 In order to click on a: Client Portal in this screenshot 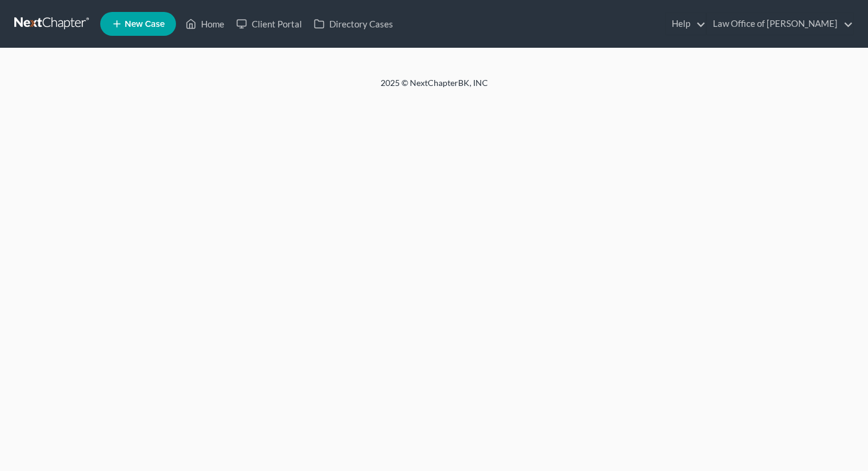, I will do `click(269, 24)`.